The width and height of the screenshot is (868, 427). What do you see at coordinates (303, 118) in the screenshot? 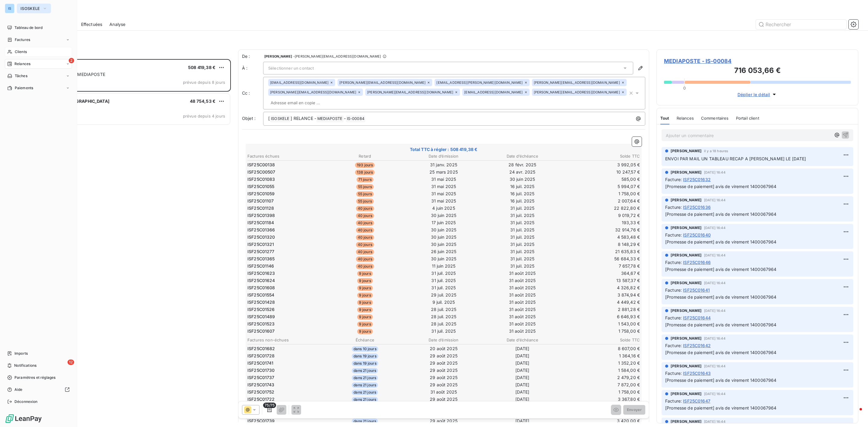
I see `span: ] RELANCE -` at bounding box center [303, 118].